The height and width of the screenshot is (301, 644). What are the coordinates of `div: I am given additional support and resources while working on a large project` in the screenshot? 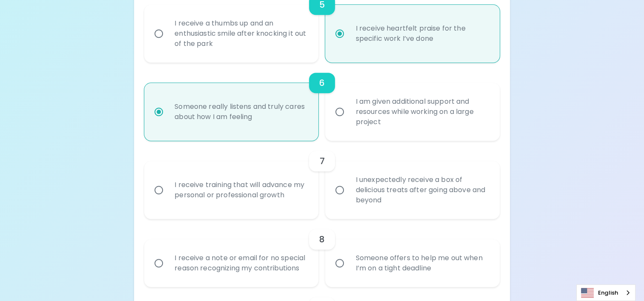 It's located at (421, 112).